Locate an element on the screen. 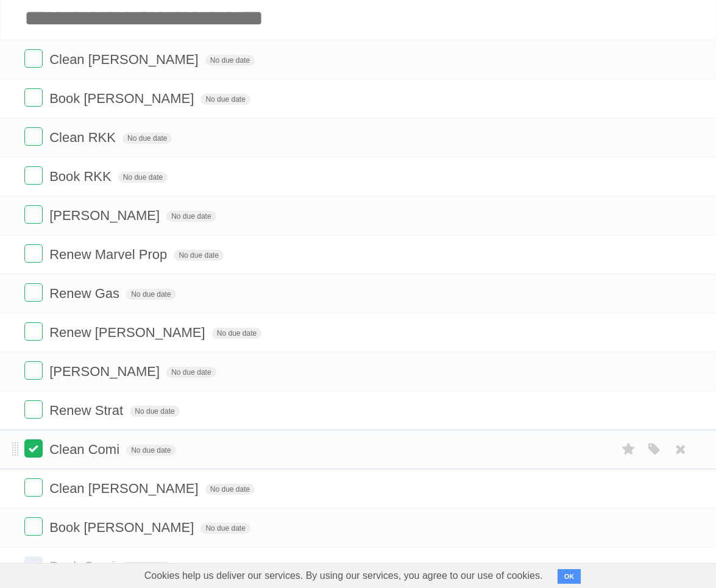 The width and height of the screenshot is (716, 588). span: Renew Marvel Prop is located at coordinates (110, 254).